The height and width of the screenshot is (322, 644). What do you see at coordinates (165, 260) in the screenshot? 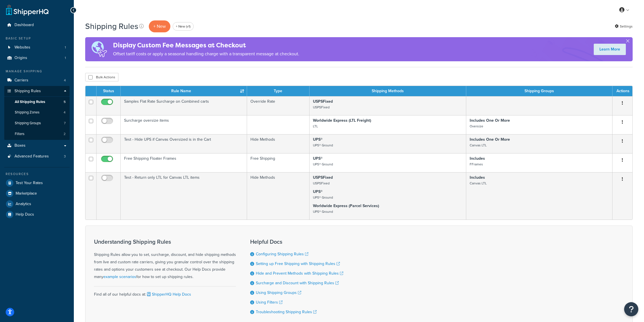
I see `div: Shipping Rules allow you to set, surcharge, discount, and hide shipping methods from live and cus...` at bounding box center [165, 260].